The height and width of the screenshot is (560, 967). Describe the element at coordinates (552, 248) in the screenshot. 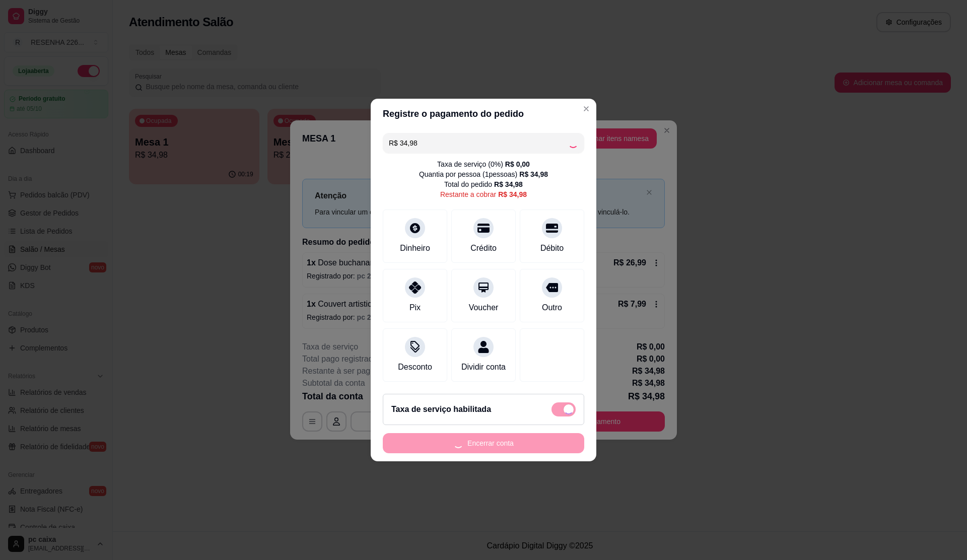

I see `div: Débito` at that location.